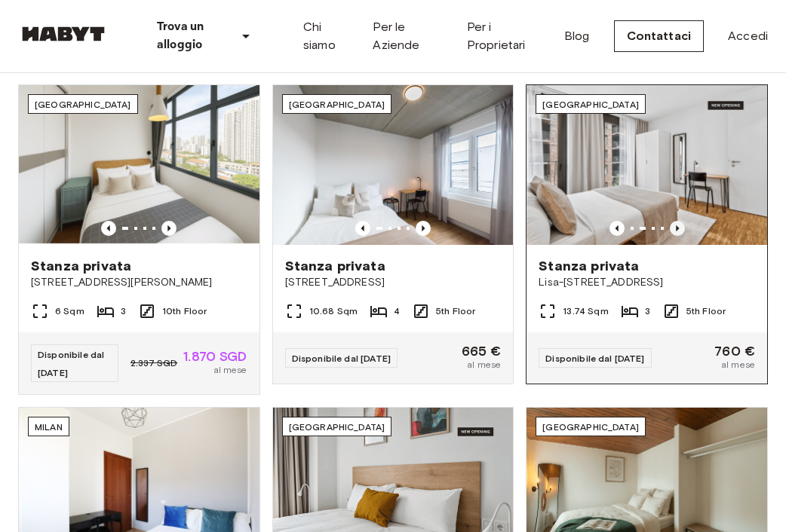 Image resolution: width=786 pixels, height=532 pixels. What do you see at coordinates (647, 234) in the screenshot?
I see `a: Marketing picture of unit DE-01-489-505-002Marketing picture of unit DE-01-489-505-002Previous im...` at bounding box center [647, 234].